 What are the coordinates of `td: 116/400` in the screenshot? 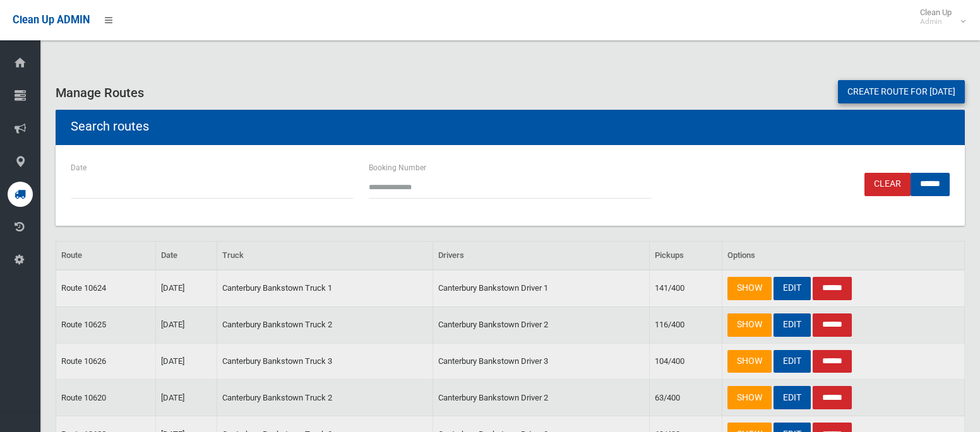 It's located at (686, 325).